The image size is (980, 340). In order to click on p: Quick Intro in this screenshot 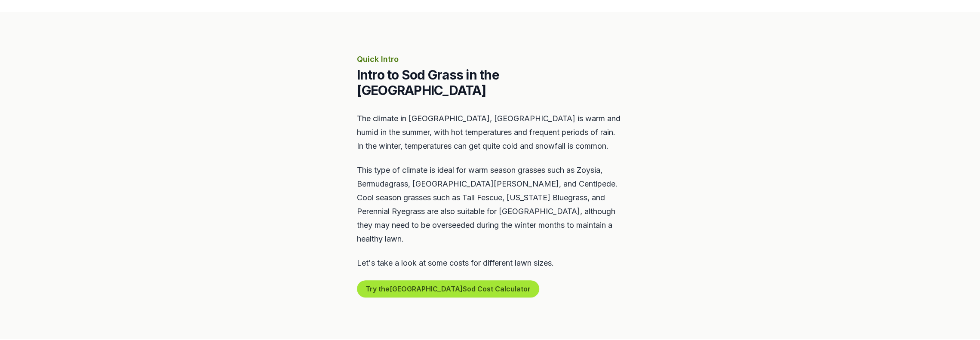, I will do `click(490, 59)`.